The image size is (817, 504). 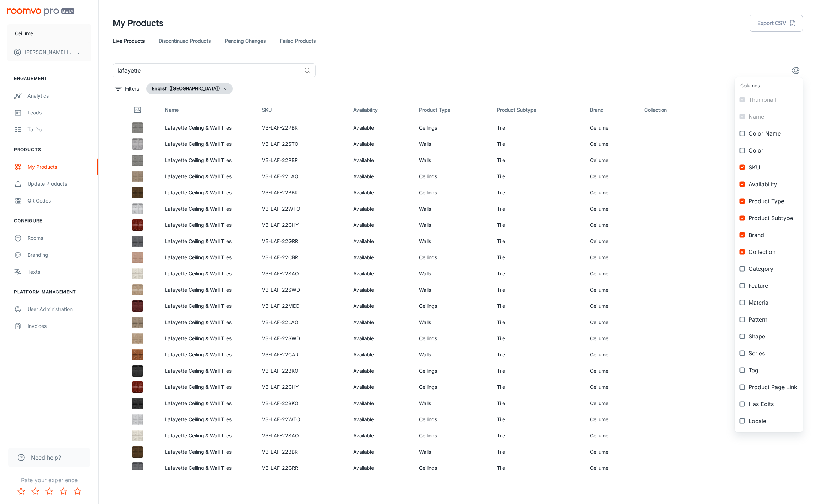 What do you see at coordinates (773, 150) in the screenshot?
I see `span: Color` at bounding box center [773, 150].